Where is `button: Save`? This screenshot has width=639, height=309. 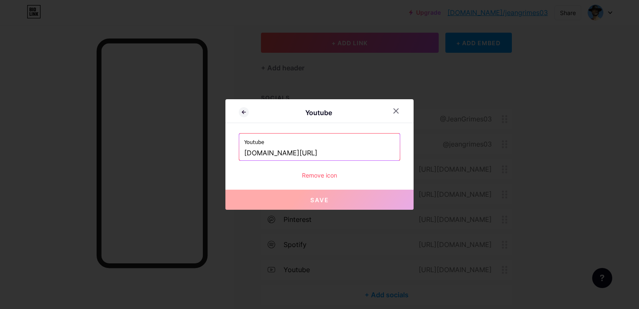
button: Save is located at coordinates (319, 199).